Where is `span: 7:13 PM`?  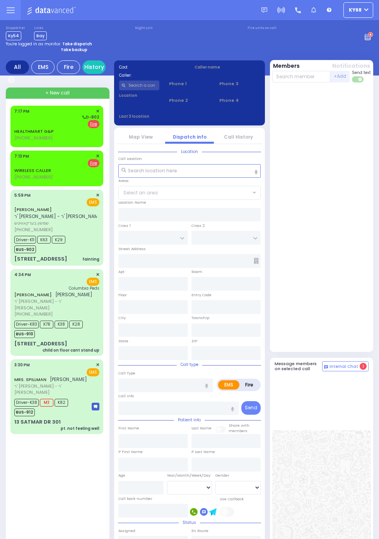
span: 7:13 PM is located at coordinates (22, 156).